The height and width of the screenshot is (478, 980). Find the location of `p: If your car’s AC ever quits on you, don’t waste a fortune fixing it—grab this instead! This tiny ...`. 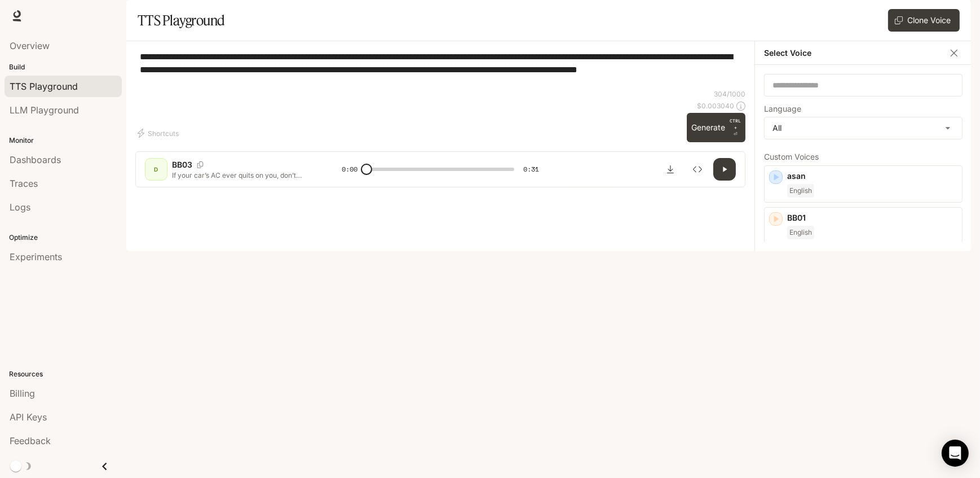

p: If your car’s AC ever quits on you, don’t waste a fortune fixing it—grab this instead! This tiny ... is located at coordinates (243, 175).